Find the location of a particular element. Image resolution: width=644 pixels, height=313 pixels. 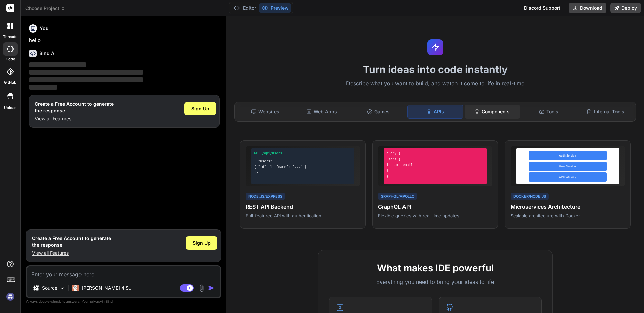

p: Full-featured API with authentication is located at coordinates (303, 216).